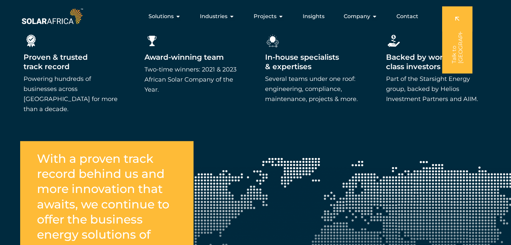  I want to click on a: Contact, so click(407, 16).